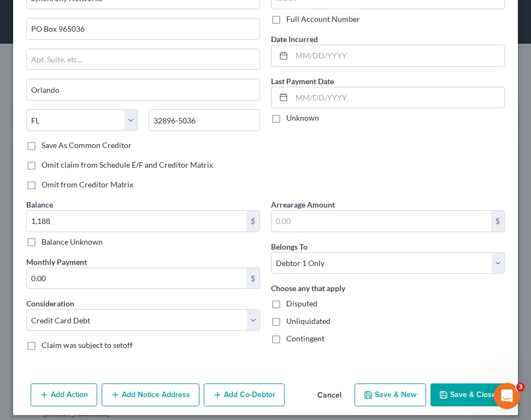 Image resolution: width=531 pixels, height=420 pixels. What do you see at coordinates (150, 395) in the screenshot?
I see `button: Add Notice Address` at bounding box center [150, 395].